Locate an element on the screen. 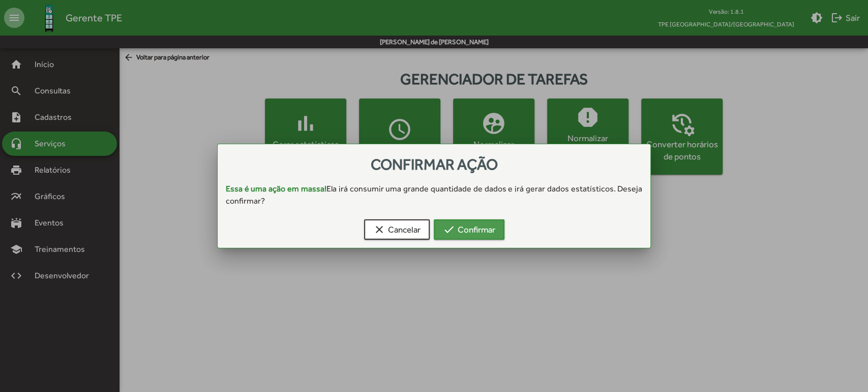 This screenshot has height=392, width=868. mat-icon: check is located at coordinates (449, 230).